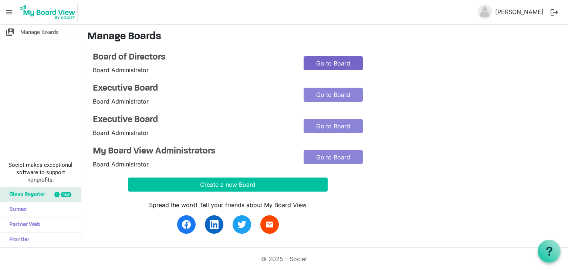 The image size is (568, 270). Describe the element at coordinates (186, 224) in the screenshot. I see `img: facebook.svg` at that location.